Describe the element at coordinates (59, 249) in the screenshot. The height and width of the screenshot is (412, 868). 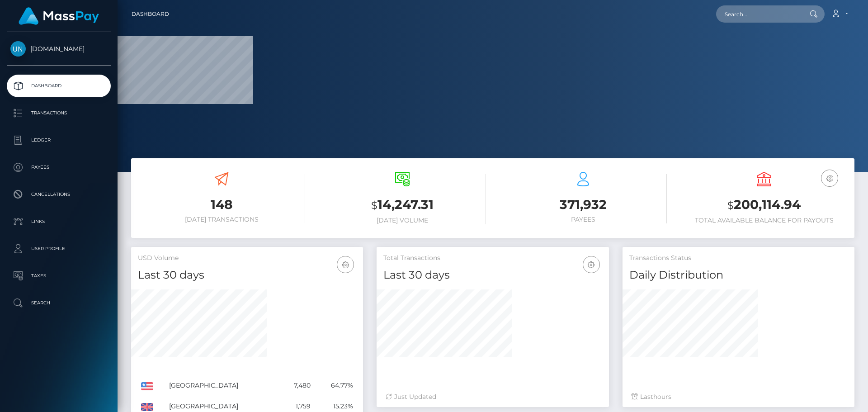
I see `p: User Profile` at that location.